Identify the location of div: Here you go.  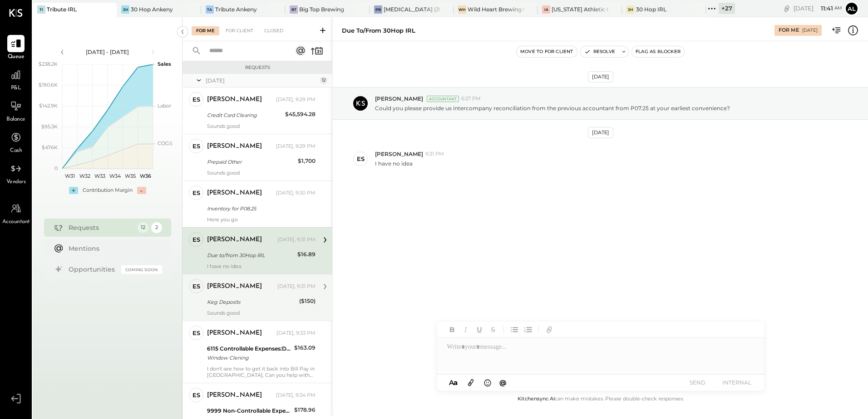
(261, 220).